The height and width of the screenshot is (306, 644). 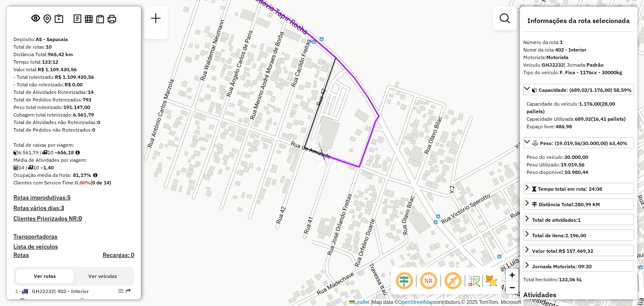 I want to click on i: Cubagem total roteirizado, so click(x=16, y=153).